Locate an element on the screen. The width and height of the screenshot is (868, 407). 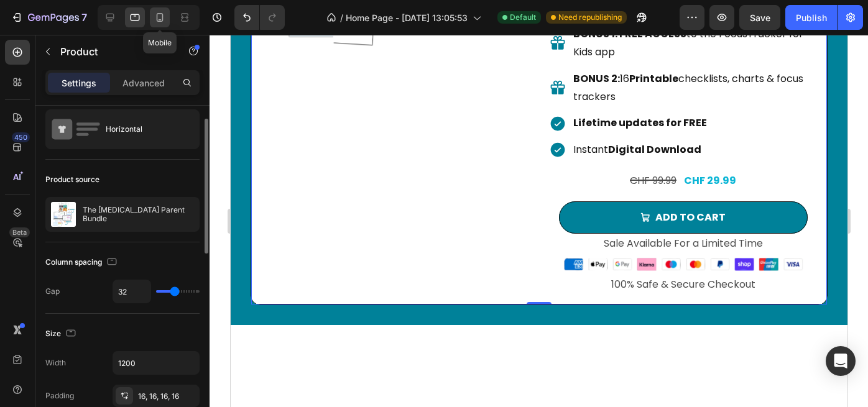
img: gempages_580901048072274862-a1c6384b-0ac4-4926-abb0-d5b9e9eba7c3.png is located at coordinates (453, 230).